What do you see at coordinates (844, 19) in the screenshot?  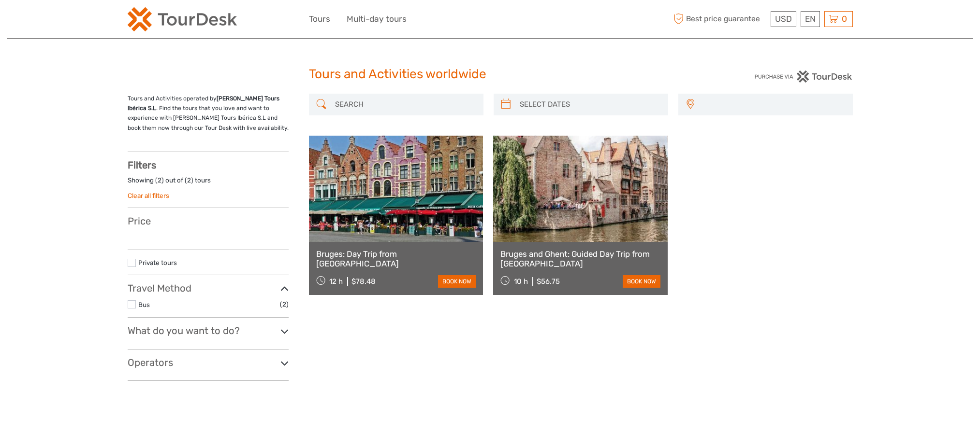 I see `span: 0` at bounding box center [844, 19].